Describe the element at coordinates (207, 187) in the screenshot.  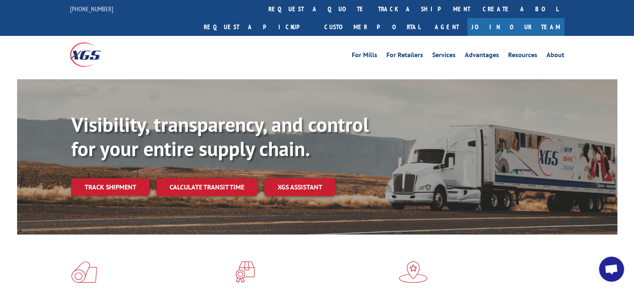
I see `a: Calculate transit time` at that location.